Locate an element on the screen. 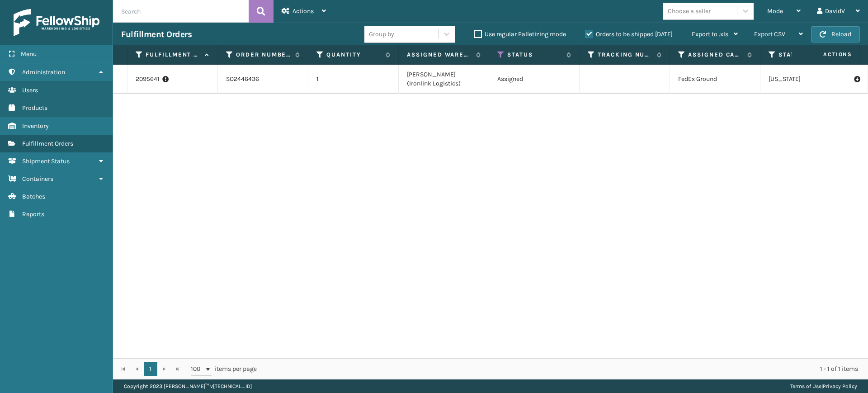 The image size is (868, 393). span: Administration is located at coordinates (43, 72).